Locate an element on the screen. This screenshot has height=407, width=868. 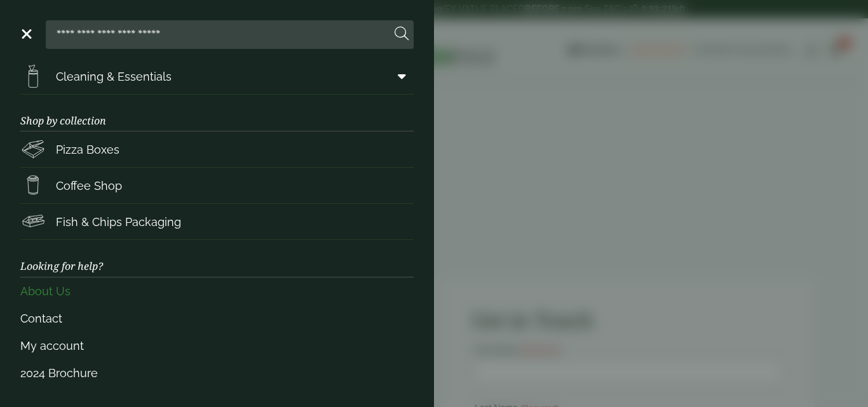
span: Cleaning & Essentials is located at coordinates (113, 76).